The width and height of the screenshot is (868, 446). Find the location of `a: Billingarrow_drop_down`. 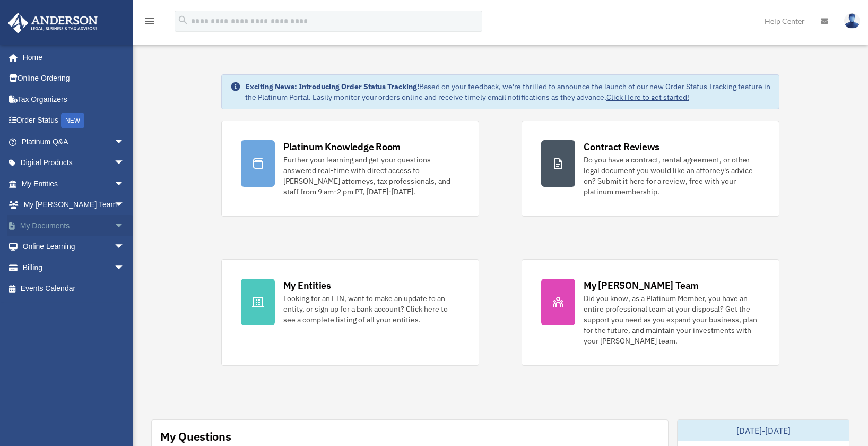

a: Billingarrow_drop_down is located at coordinates (74, 268).